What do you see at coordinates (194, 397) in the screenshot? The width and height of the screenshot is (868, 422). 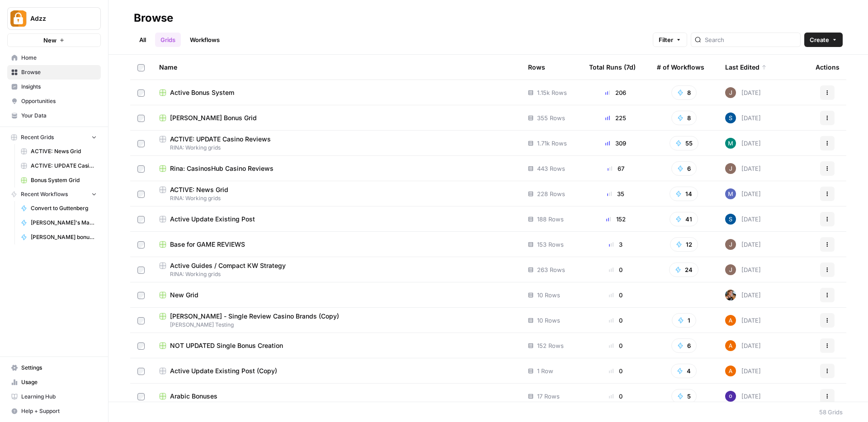 I see `span: Arabic Bonuses` at bounding box center [194, 397].